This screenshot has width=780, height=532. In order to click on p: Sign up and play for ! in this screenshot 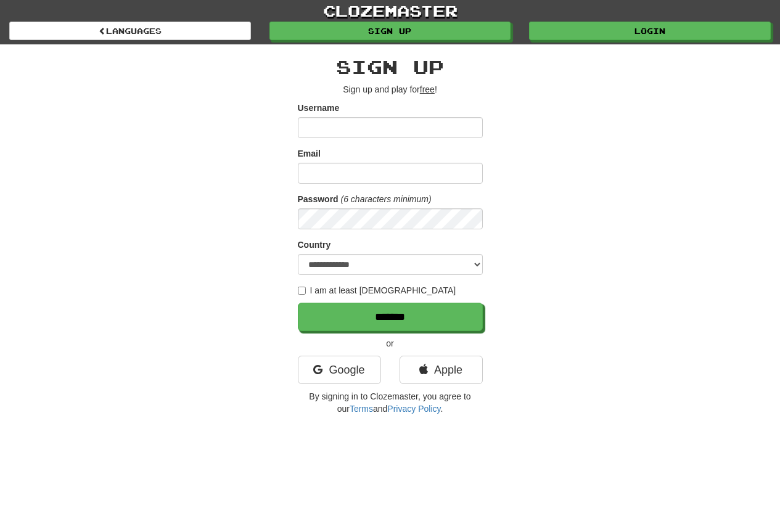, I will do `click(390, 89)`.